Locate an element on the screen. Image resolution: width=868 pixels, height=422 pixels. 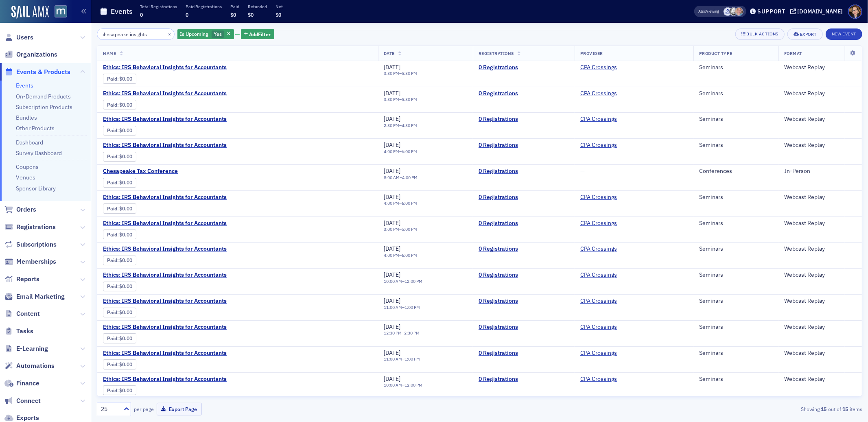
span: Yes is located at coordinates (218, 34).